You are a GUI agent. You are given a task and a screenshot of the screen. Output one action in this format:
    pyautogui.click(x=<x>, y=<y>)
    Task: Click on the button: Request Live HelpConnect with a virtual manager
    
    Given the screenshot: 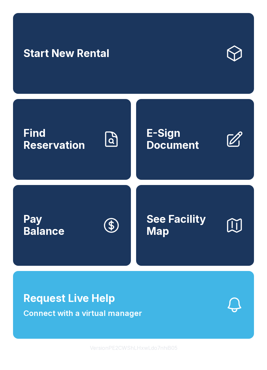 What is the action you would take?
    pyautogui.click(x=134, y=305)
    